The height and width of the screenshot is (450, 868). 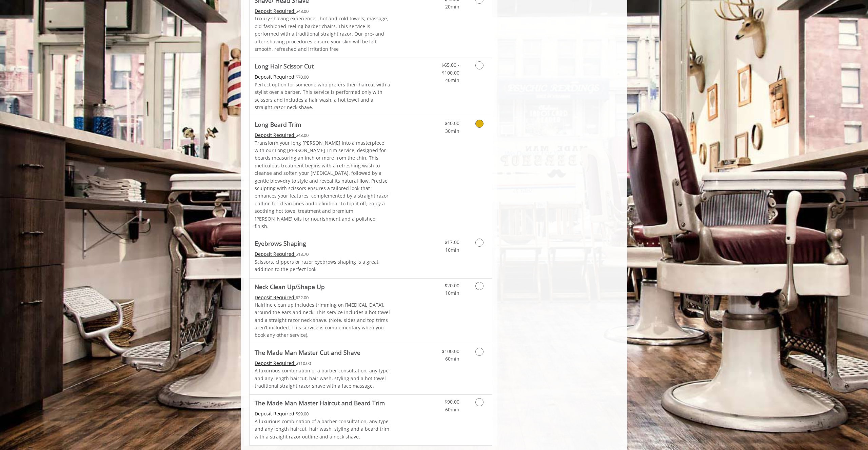 I want to click on p: Luxury shaving experience - hot and cold towels, massage, old-fashioned reeling barber chairs. Th..., so click(x=323, y=34).